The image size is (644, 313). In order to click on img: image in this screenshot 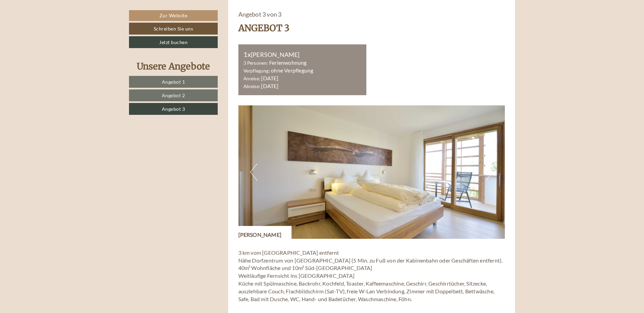, I will do `click(372, 172)`.